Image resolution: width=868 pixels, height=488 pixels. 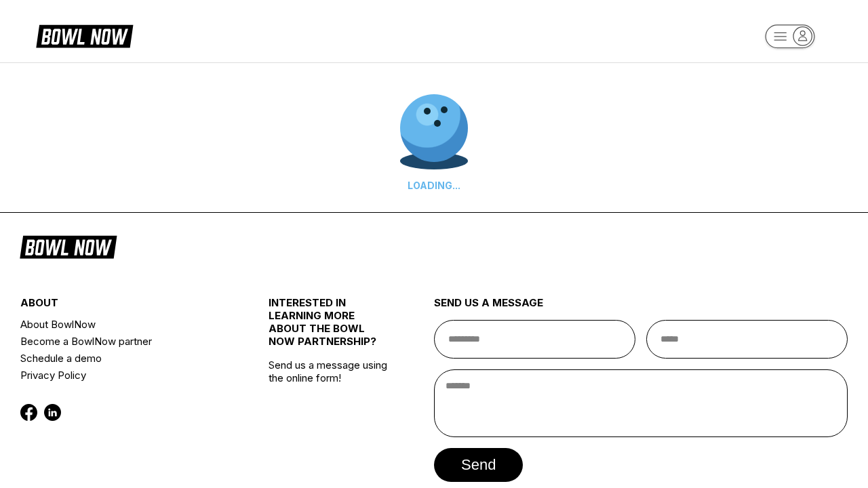 What do you see at coordinates (331, 328) in the screenshot?
I see `div: INTERESTED IN LEARNING MORE ABOUT THE BOWL NOW PARTNERSHIP?` at bounding box center [331, 328].